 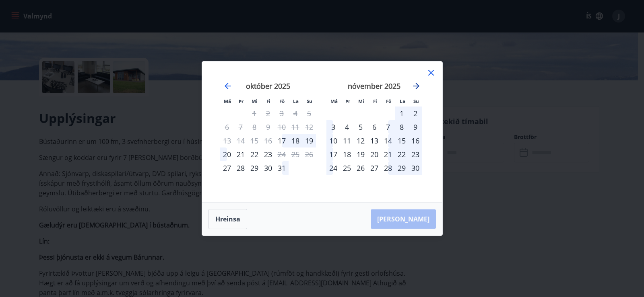 What do you see at coordinates (415, 141) in the screenshot?
I see `div: 16` at bounding box center [415, 141].